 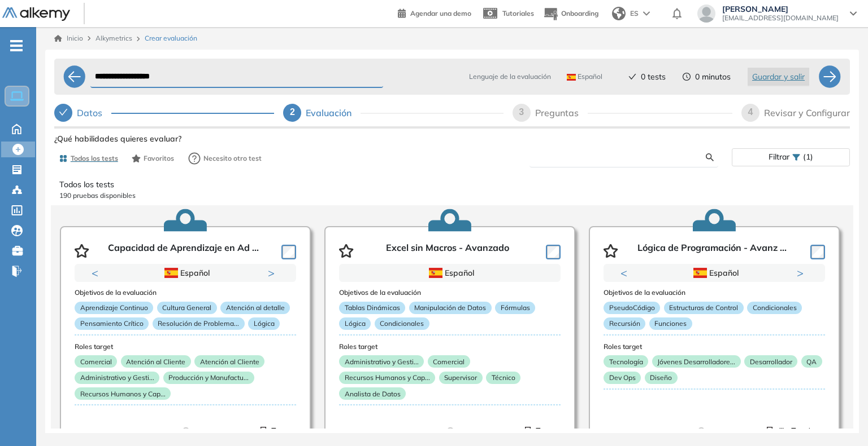 I want to click on span: Crear evaluación, so click(x=171, y=38).